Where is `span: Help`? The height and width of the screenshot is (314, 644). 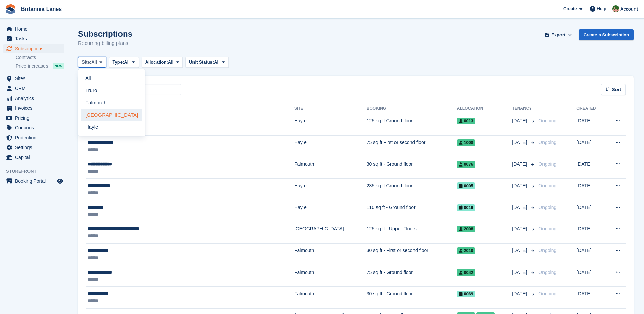 span: Help is located at coordinates (602, 9).